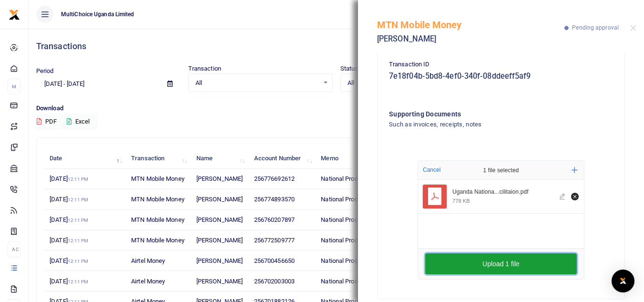 The width and height of the screenshot is (644, 302). What do you see at coordinates (481, 124) in the screenshot?
I see `h4: Such as invoices, receipts, notes` at bounding box center [481, 124].